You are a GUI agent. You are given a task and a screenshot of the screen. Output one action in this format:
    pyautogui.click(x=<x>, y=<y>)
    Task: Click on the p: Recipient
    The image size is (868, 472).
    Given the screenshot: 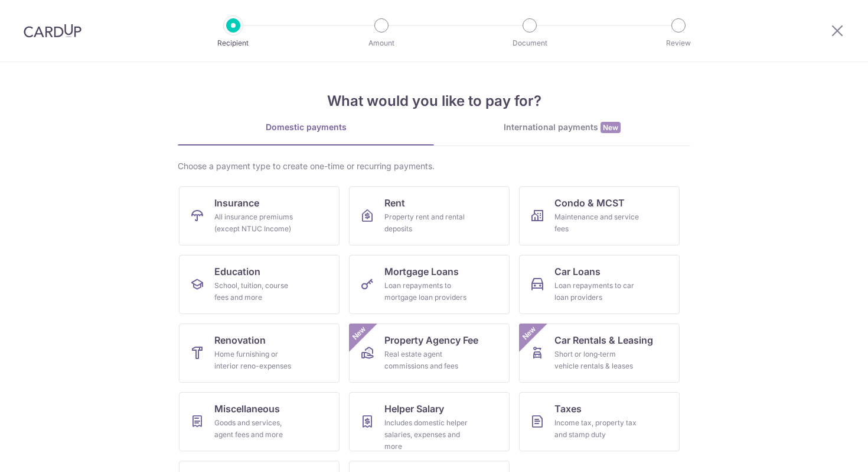 What is the action you would take?
    pyautogui.click(x=233, y=43)
    